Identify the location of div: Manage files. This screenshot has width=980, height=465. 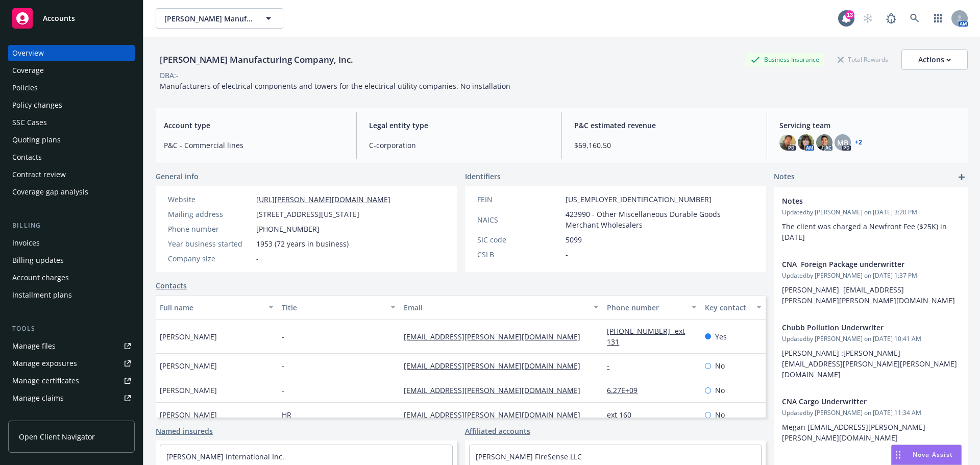
(34, 346).